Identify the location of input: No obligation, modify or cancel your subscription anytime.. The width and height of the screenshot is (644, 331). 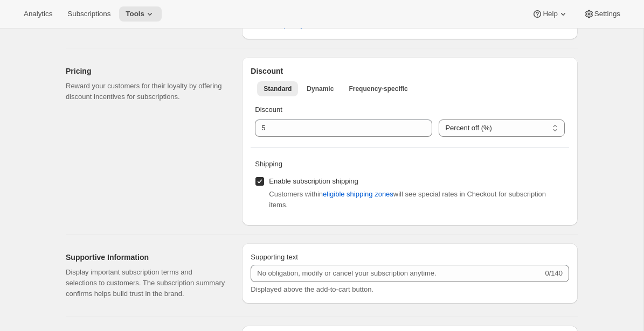
(397, 274).